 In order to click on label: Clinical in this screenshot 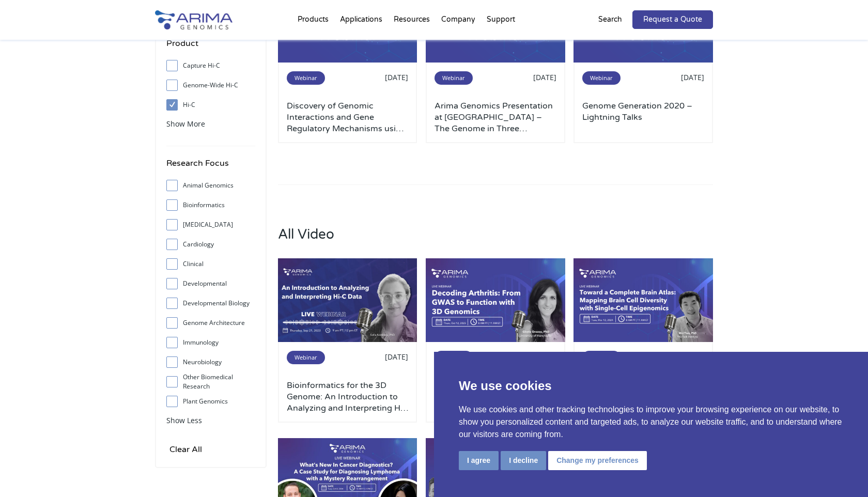, I will do `click(211, 264)`.